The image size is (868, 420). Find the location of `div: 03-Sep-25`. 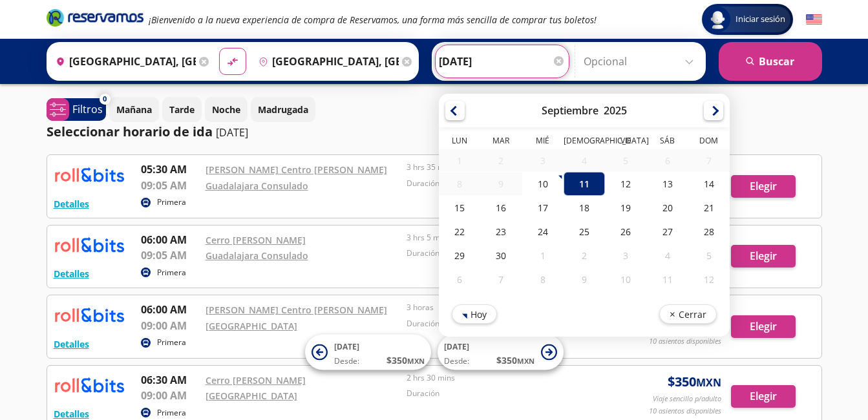

div: 03-Sep-25 is located at coordinates (542, 160).